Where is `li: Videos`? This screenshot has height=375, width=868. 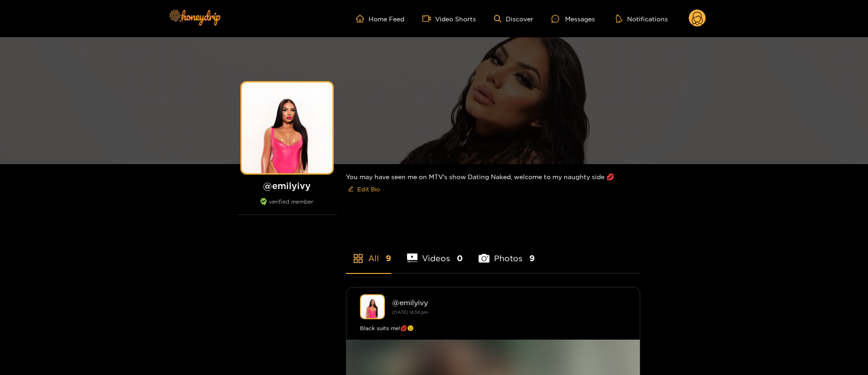
li: Videos is located at coordinates (435, 252).